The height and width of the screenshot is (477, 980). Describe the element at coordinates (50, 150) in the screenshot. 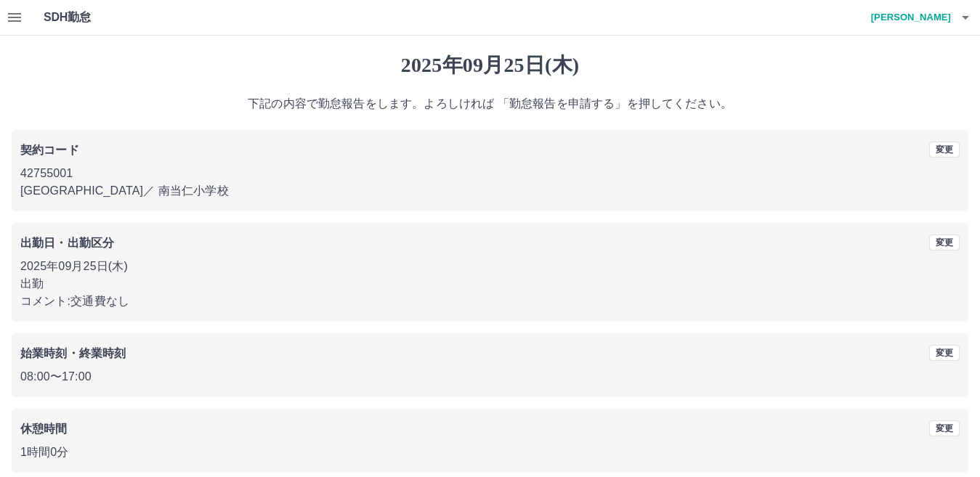

I see `b: 契約コード` at that location.